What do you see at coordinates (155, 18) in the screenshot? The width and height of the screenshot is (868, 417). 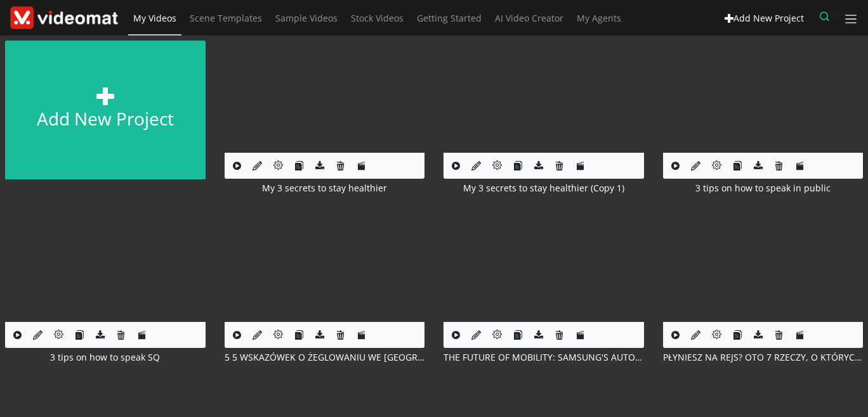 I see `span: My Videos` at bounding box center [155, 18].